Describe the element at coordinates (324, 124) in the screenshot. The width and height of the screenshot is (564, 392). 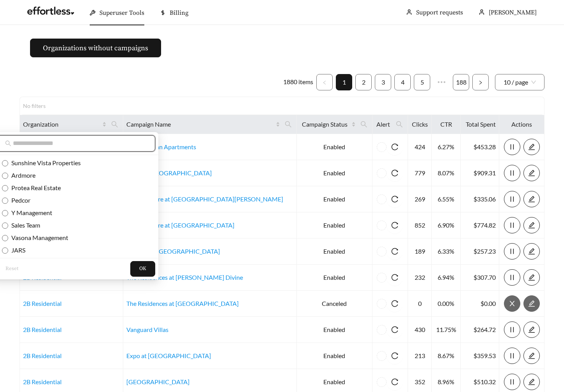
I see `span: Campaign Status` at that location.